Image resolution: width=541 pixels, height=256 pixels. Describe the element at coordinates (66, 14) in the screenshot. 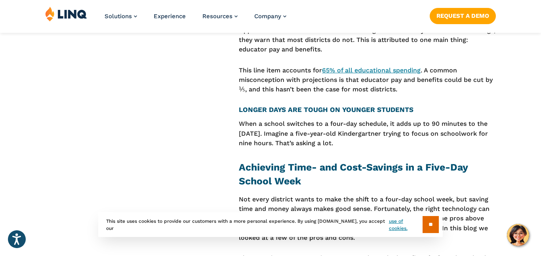

I see `img: LINQ | K‑12 Software` at that location.